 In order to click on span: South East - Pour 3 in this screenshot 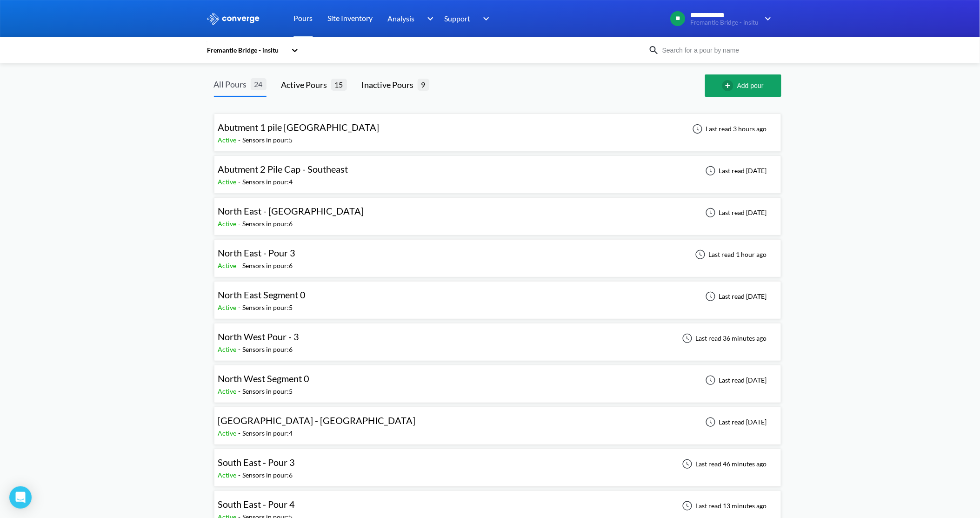, I will do `click(257, 462)`.